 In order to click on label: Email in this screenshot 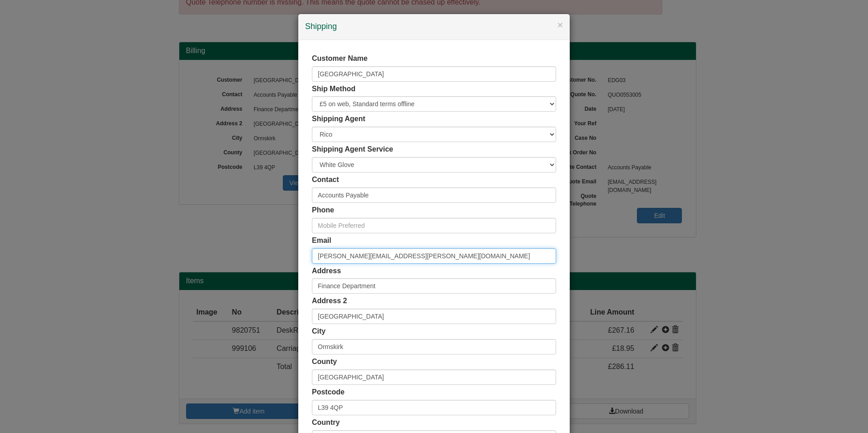, I will do `click(321, 240)`.